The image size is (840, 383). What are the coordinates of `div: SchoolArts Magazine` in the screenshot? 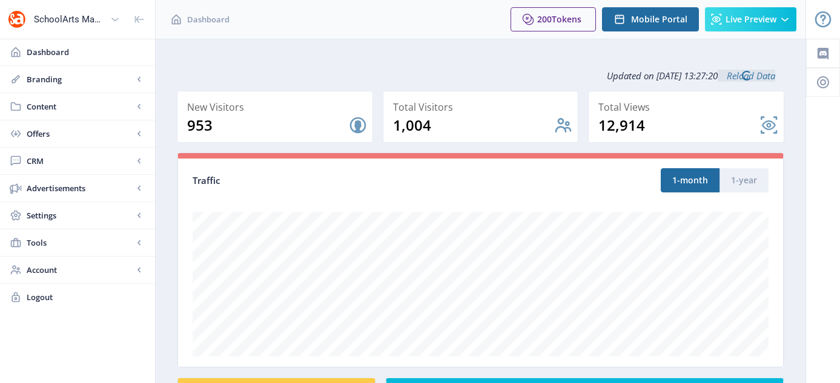 It's located at (70, 19).